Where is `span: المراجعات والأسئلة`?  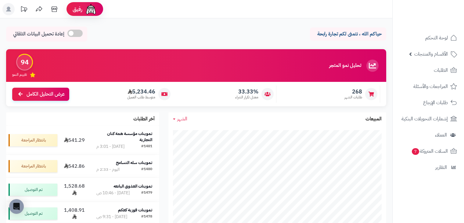
span: المراجعات والأسئلة is located at coordinates (431, 86).